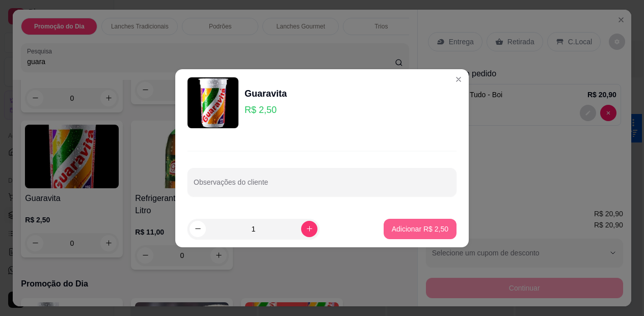 The height and width of the screenshot is (316, 644). What do you see at coordinates (198, 229) in the screenshot?
I see `button: decrease-product-quantity` at bounding box center [198, 229].